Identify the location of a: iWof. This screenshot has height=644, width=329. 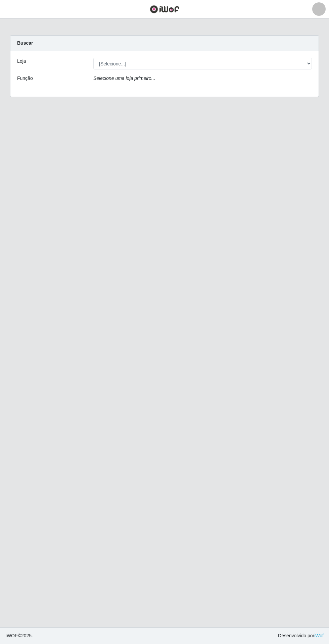
(319, 636).